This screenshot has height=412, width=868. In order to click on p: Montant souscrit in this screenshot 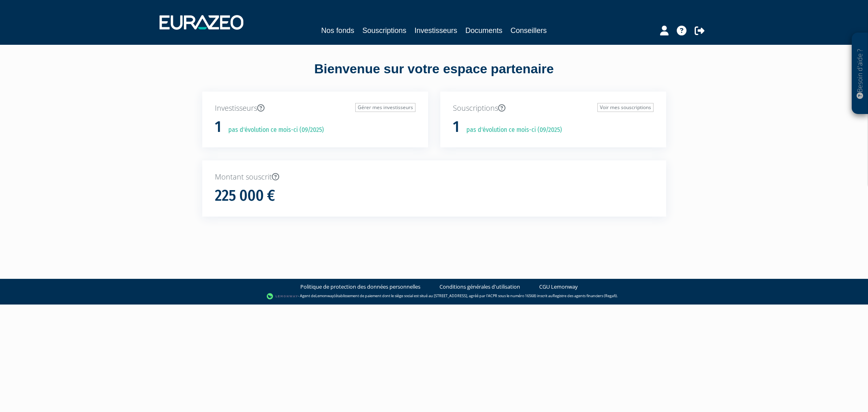, I will do `click(434, 177)`.